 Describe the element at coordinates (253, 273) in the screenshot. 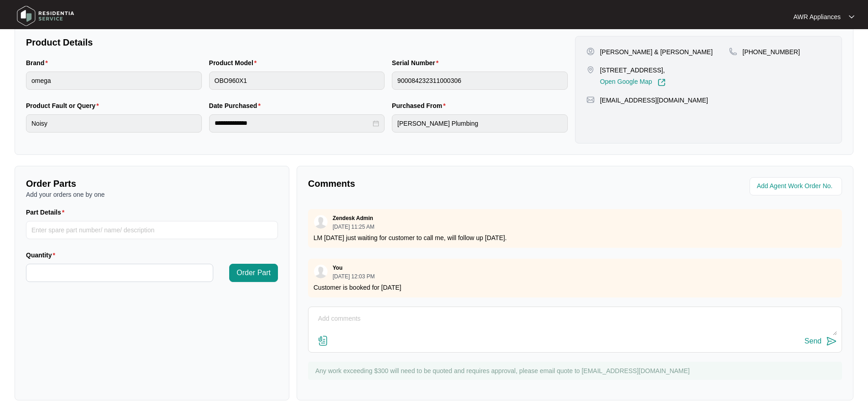

I see `button: Order Part` at that location.